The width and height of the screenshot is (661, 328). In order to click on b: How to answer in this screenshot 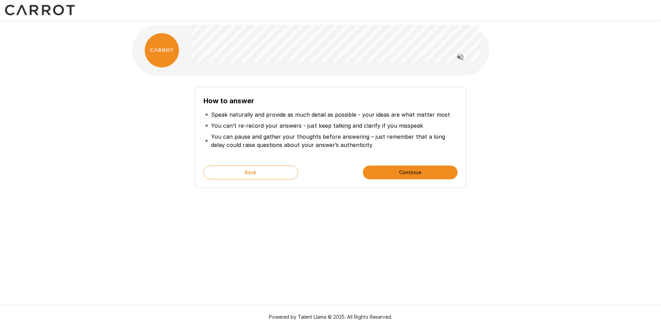, I will do `click(229, 101)`.